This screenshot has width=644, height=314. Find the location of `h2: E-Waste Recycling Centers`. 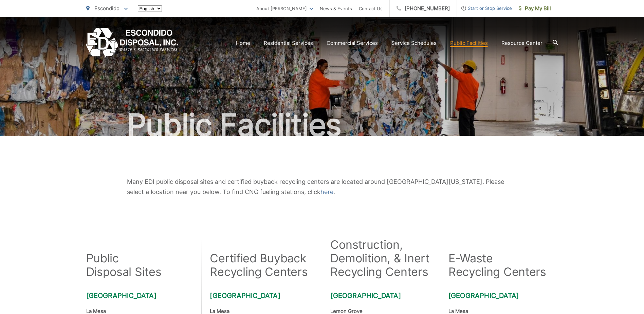

h2: E-Waste Recycling Centers is located at coordinates (497, 265).